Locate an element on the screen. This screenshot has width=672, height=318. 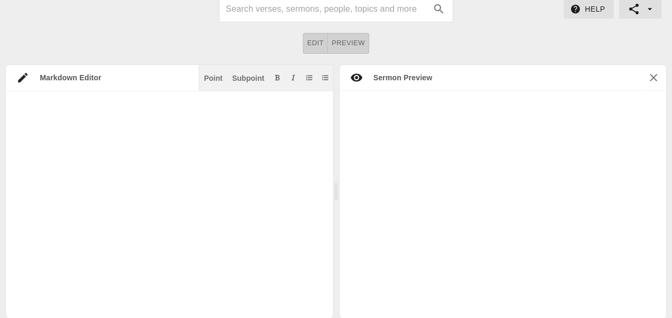
div: Sermon Preview is located at coordinates (398, 78).